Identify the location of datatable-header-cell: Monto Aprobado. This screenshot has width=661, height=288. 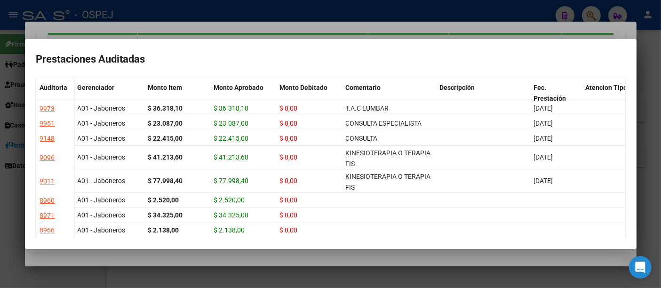
(243, 97).